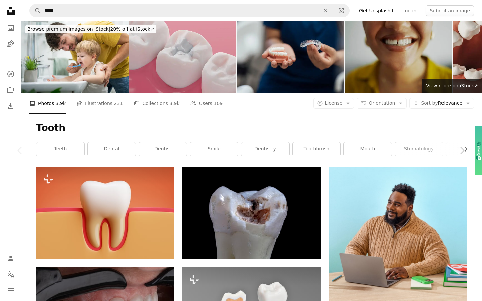 This screenshot has width=482, height=301. Describe the element at coordinates (11, 90) in the screenshot. I see `a: Collections` at that location.